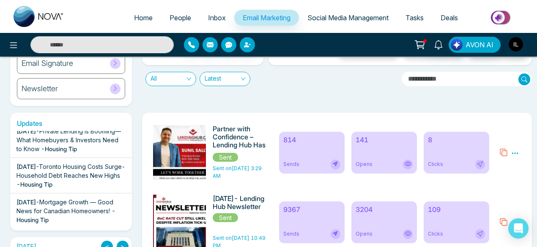 The width and height of the screenshot is (537, 247). Describe the element at coordinates (180, 18) in the screenshot. I see `a: People` at that location.